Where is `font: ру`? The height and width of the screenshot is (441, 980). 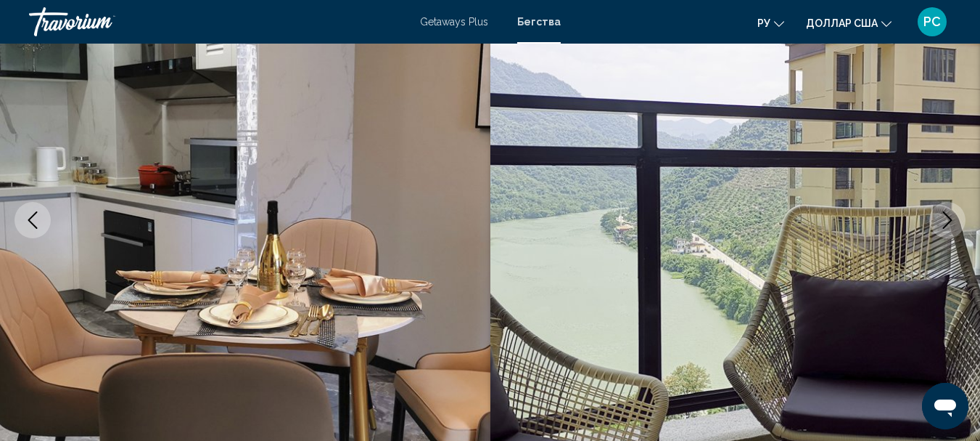
font: ру is located at coordinates (764, 24).